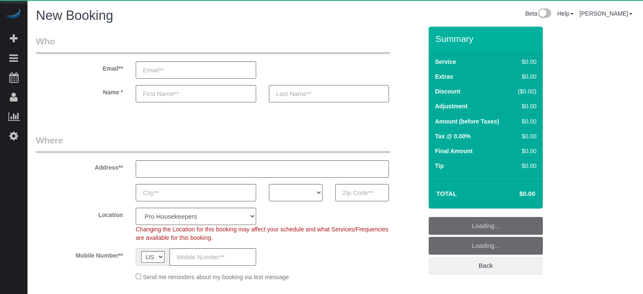  What do you see at coordinates (453, 136) in the screenshot?
I see `label: Tax @ 0.00%` at bounding box center [453, 136].